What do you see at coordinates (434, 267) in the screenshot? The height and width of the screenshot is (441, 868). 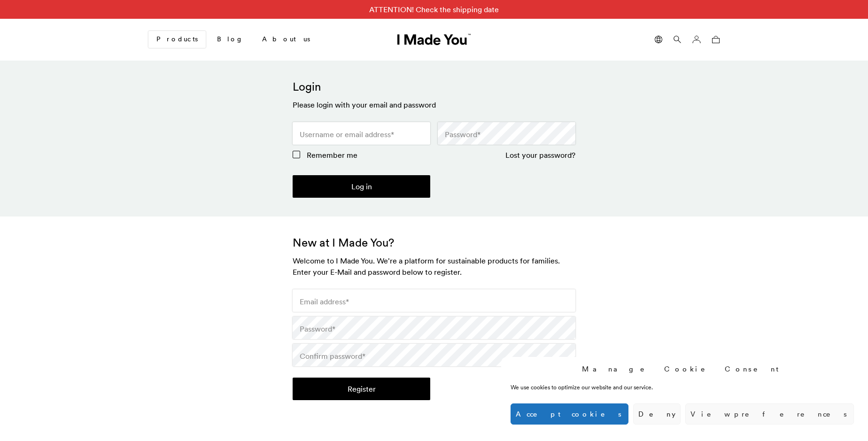 I see `h3: Welcome to I Made You. We're a platform for sustainable products for families. Enter your E-Mail ...` at bounding box center [434, 267].